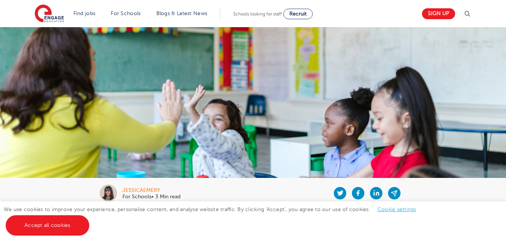  I want to click on span: Recruit, so click(298, 14).